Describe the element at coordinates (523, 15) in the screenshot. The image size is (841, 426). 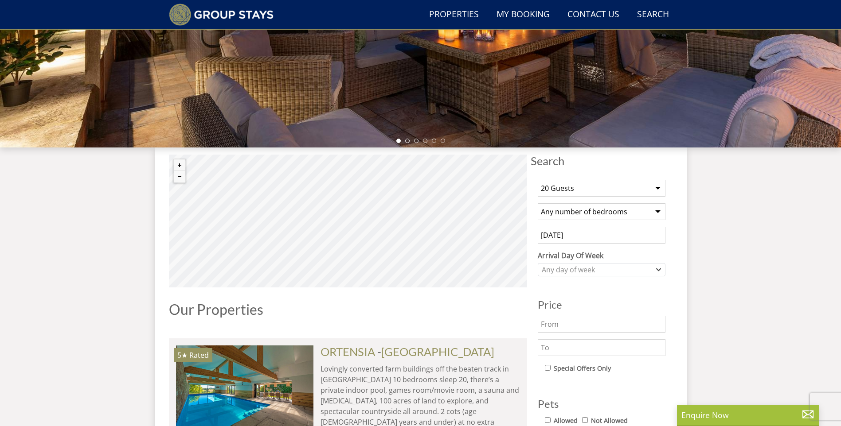
I see `a: My Booking` at that location.